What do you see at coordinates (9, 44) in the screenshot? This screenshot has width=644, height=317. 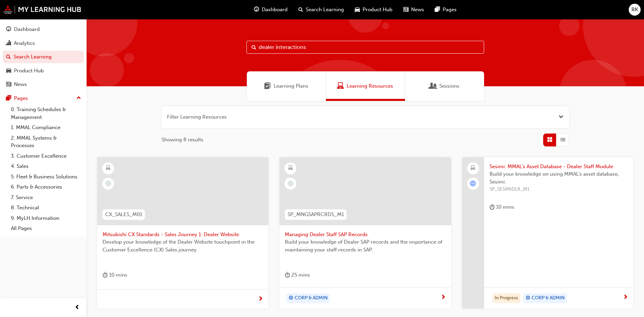 I see `span: chart-icon` at bounding box center [9, 44].